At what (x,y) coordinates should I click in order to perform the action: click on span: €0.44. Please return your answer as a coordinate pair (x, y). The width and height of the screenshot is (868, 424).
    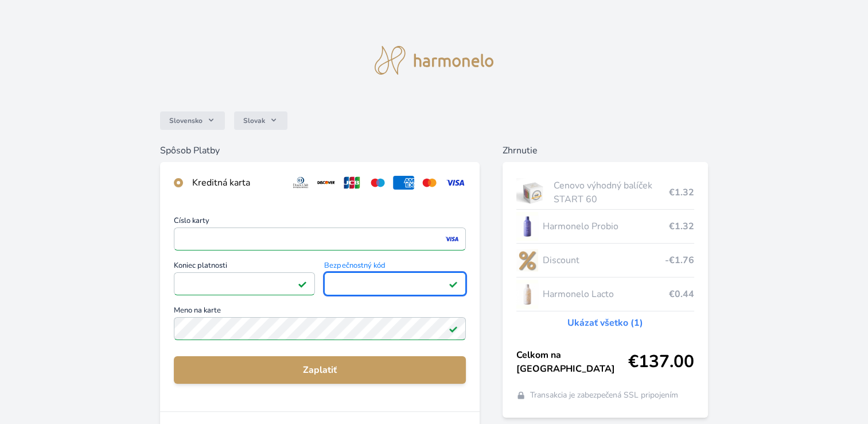
    Looking at the image, I should click on (681, 294).